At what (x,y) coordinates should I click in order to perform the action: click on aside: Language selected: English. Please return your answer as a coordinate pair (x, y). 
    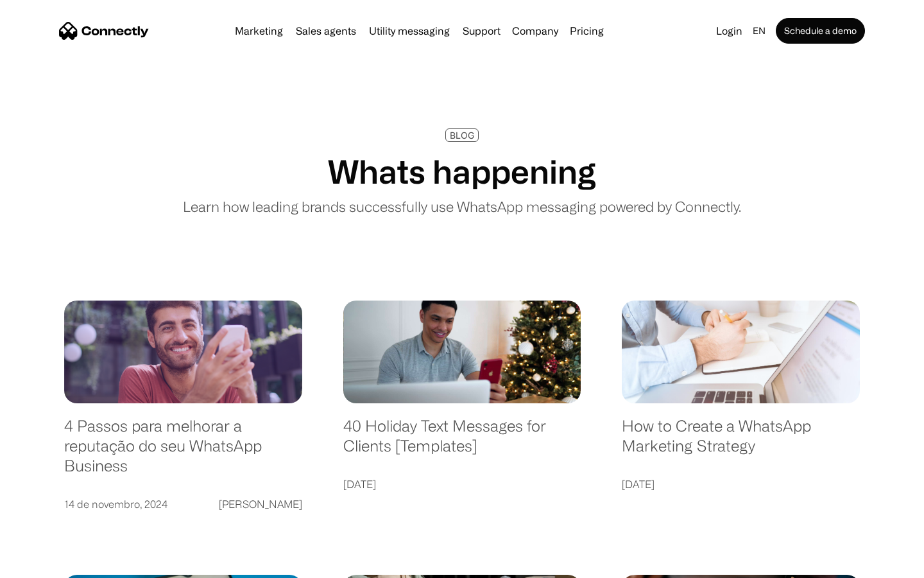
    Looking at the image, I should click on (45, 565).